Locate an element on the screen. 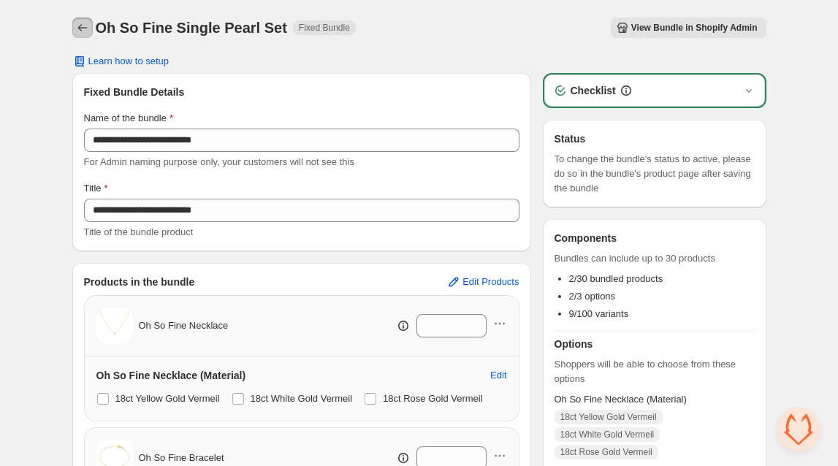 The height and width of the screenshot is (466, 838). h3: Status is located at coordinates (655, 139).